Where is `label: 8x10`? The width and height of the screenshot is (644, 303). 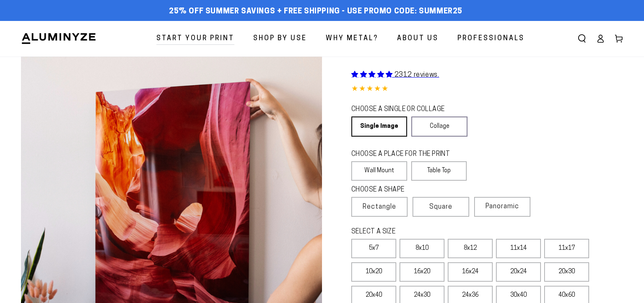
label: 8x10 is located at coordinates (422, 249).